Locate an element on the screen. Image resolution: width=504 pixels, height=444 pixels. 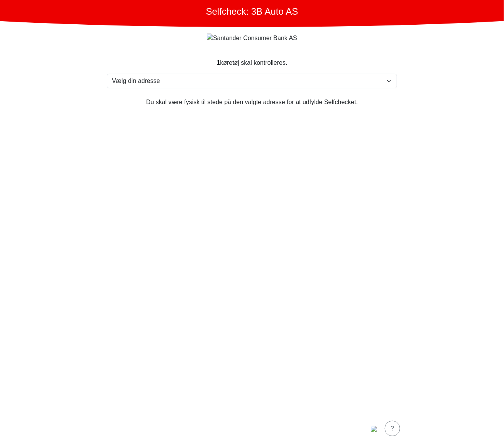
strong: 1 is located at coordinates (218, 62).